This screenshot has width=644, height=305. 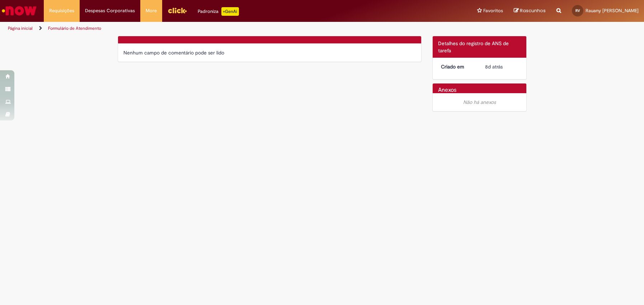 What do you see at coordinates (270, 53) in the screenshot?
I see `div: Nenhum campo de comentário pode ser lido` at bounding box center [270, 53].